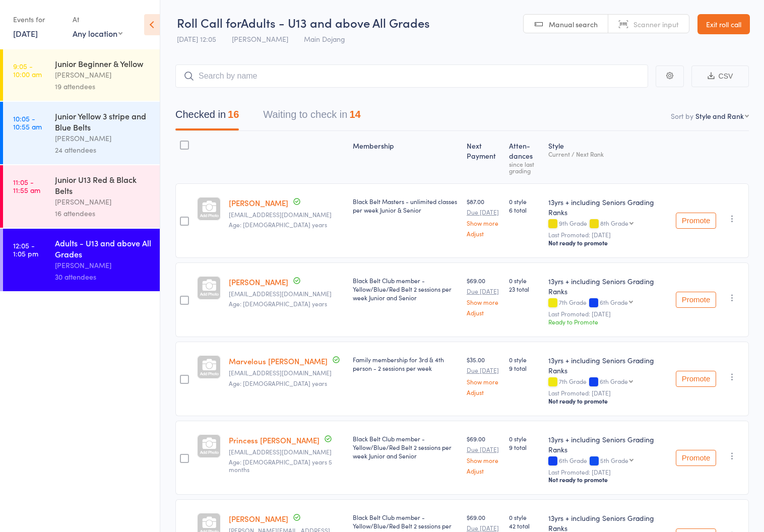 The height and width of the screenshot is (532, 764). Describe the element at coordinates (103, 86) in the screenshot. I see `div: 19 attendees` at that location.